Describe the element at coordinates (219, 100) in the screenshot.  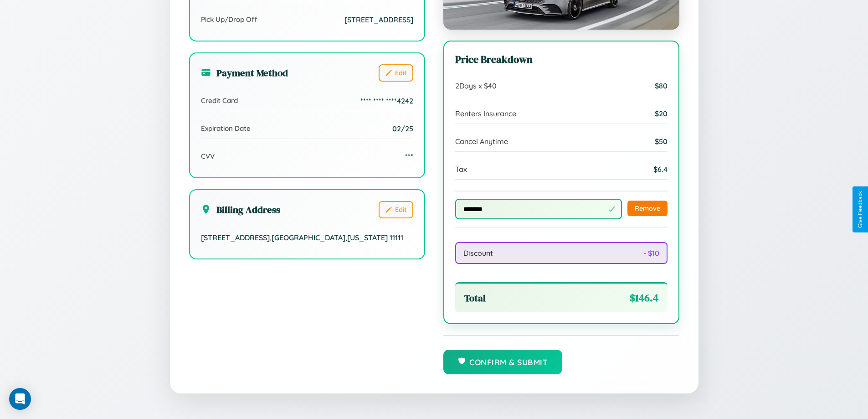
I see `span: Credit Card` at that location.